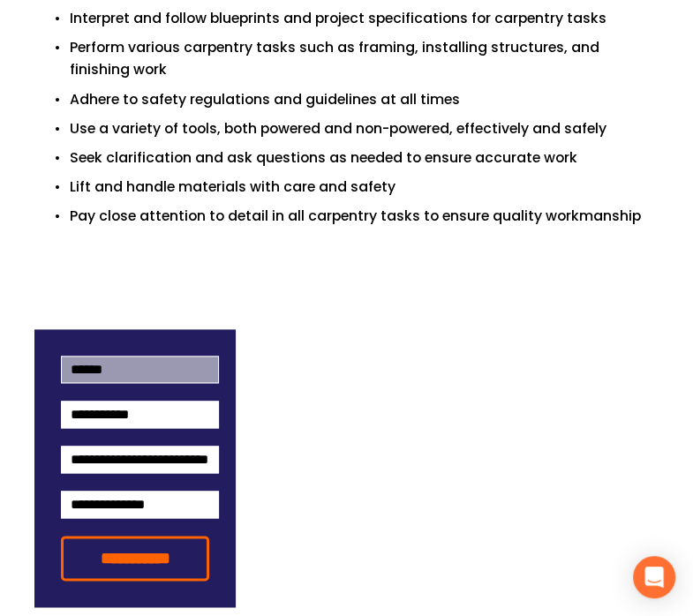 This screenshot has height=616, width=693. I want to click on p: Interpret and follow blueprints and project specifications for carpentry tasks, so click(363, 18).